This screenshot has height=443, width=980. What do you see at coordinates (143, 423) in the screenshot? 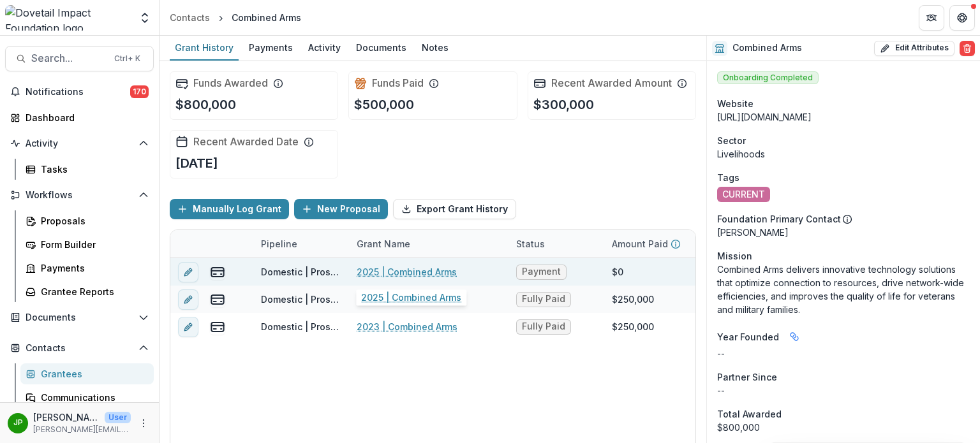
I see `button: More` at bounding box center [143, 423].